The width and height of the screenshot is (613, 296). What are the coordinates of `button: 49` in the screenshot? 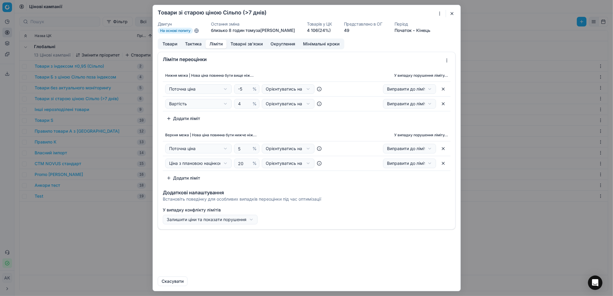 It's located at (346, 30).